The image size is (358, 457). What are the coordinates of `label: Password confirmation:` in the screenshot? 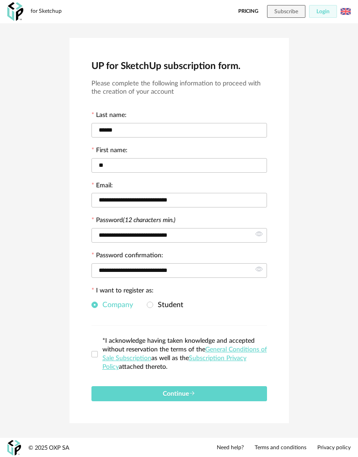 It's located at (127, 256).